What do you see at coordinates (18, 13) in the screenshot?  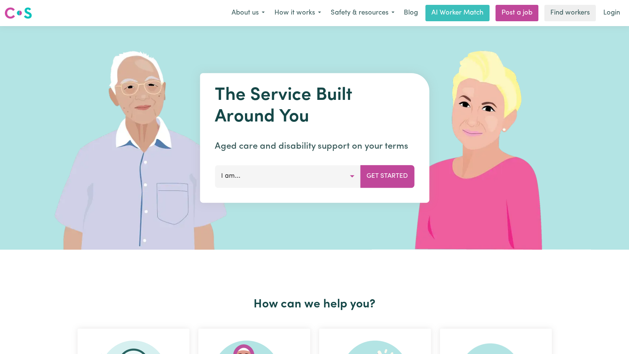 I see `a: Careseekers logo` at bounding box center [18, 13].